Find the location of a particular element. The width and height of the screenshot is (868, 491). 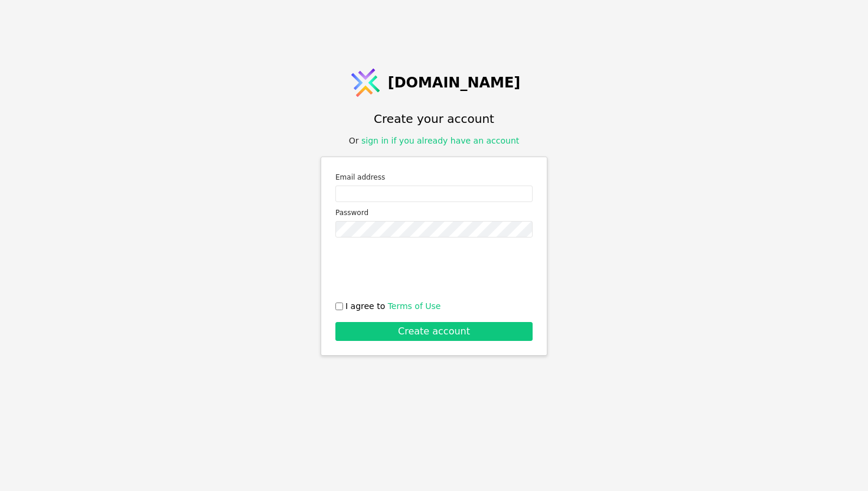

span: I agree to is located at coordinates (393, 306).